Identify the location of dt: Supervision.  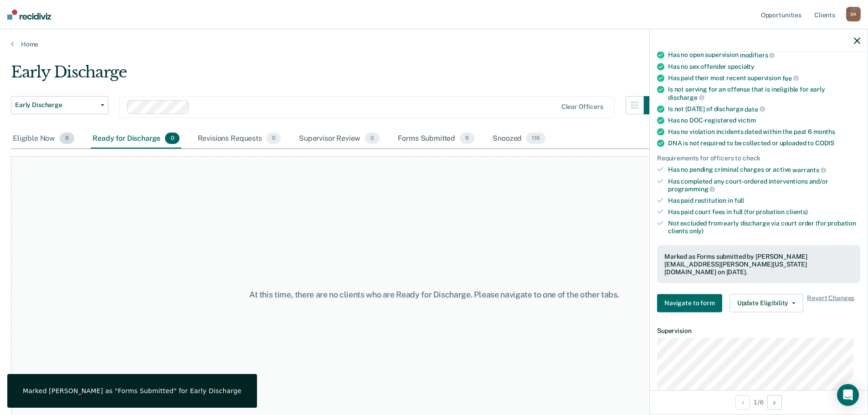
(759, 330).